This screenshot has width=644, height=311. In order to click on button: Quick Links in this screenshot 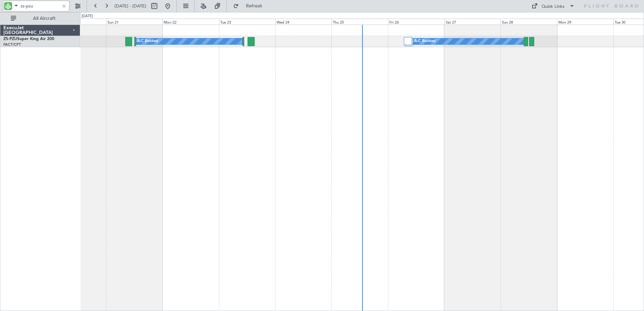, I will do `click(553, 6)`.